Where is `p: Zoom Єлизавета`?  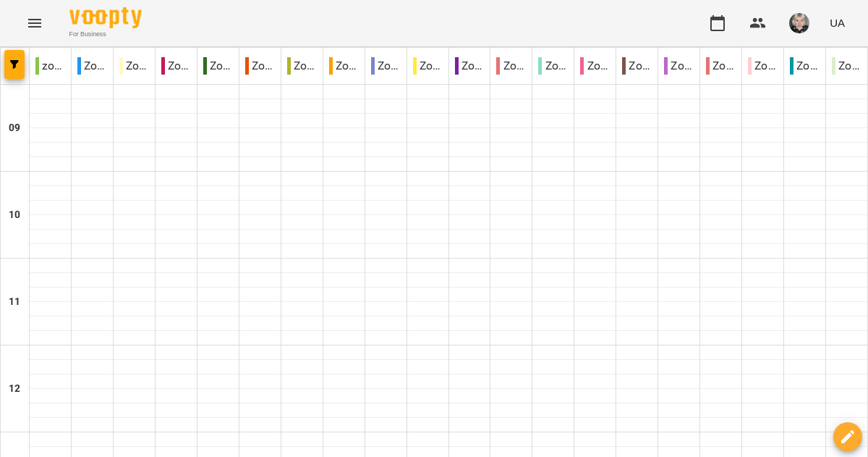 p: Zoom Єлизавета is located at coordinates (301, 66).